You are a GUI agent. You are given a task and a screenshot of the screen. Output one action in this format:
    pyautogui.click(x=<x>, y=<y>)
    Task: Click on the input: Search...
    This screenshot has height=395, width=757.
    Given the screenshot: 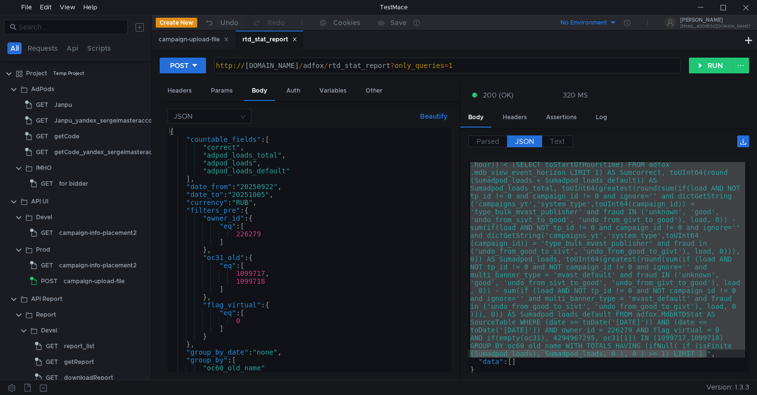 What is the action you would take?
    pyautogui.click(x=70, y=27)
    